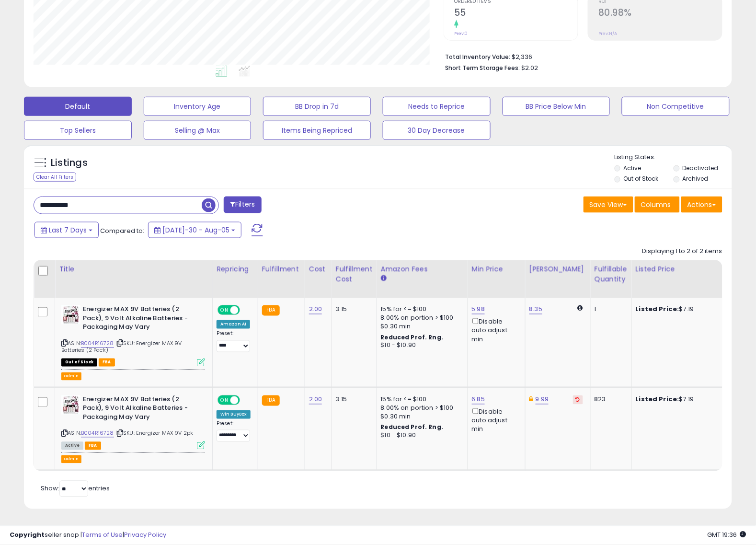 This screenshot has height=545, width=756. What do you see at coordinates (701, 168) in the screenshot?
I see `label: Deactivated` at bounding box center [701, 168].